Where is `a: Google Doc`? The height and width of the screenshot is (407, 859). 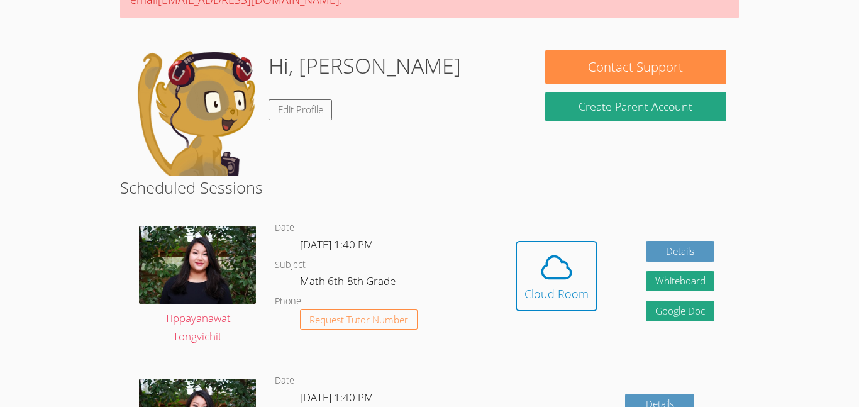 a: Google Doc is located at coordinates (680, 311).